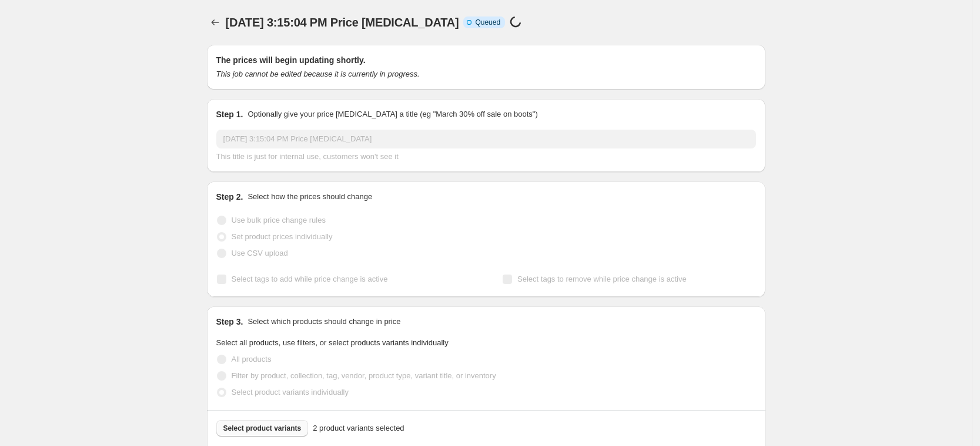 The height and width of the screenshot is (446, 980). What do you see at coordinates (358, 428) in the screenshot?
I see `span: 2 product variants selected` at bounding box center [358, 428].